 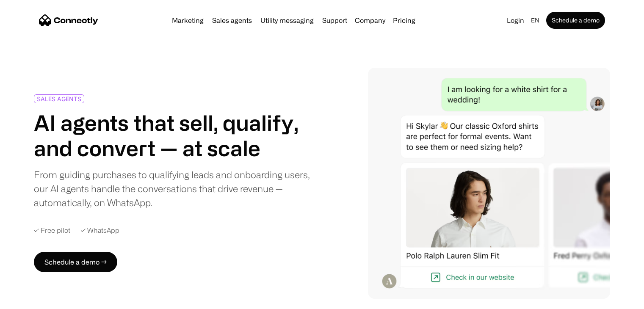 What do you see at coordinates (404, 20) in the screenshot?
I see `a: Pricing` at bounding box center [404, 20].